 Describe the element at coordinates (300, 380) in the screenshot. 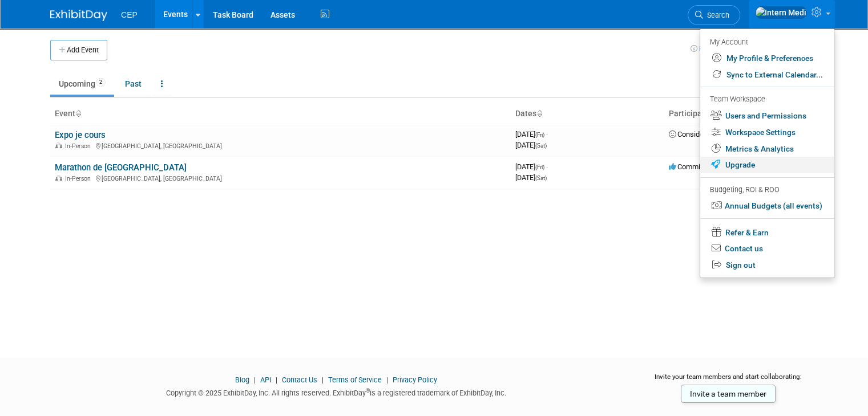

I see `a: Contact Us` at that location.